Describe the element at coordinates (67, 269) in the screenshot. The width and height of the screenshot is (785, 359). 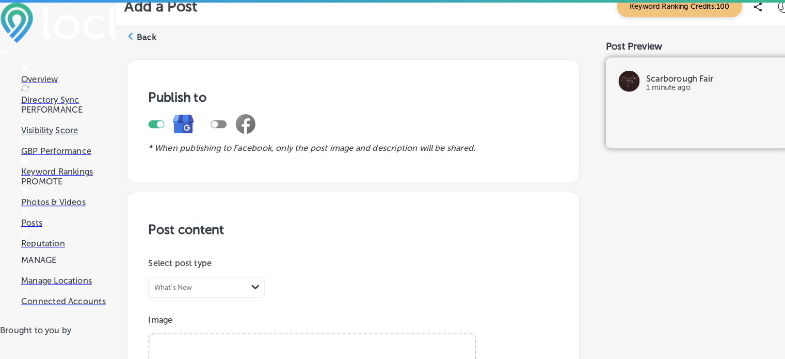
I see `a: Manage Locations` at that location.